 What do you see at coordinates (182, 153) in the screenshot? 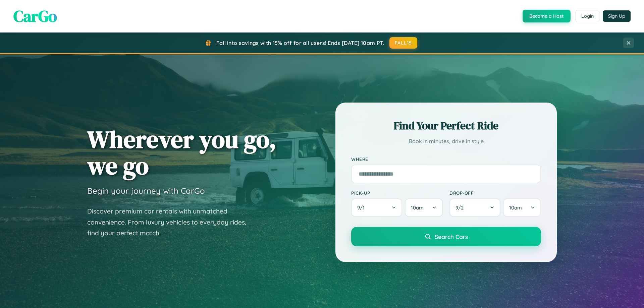
I see `h1: Wherever you go, we go` at bounding box center [182, 153].